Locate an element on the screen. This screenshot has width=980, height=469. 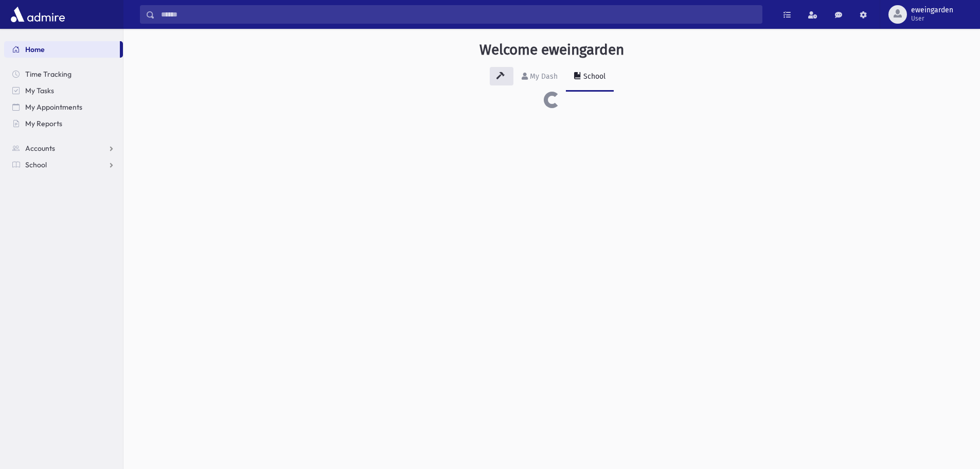
div: My Dash is located at coordinates (543, 76).